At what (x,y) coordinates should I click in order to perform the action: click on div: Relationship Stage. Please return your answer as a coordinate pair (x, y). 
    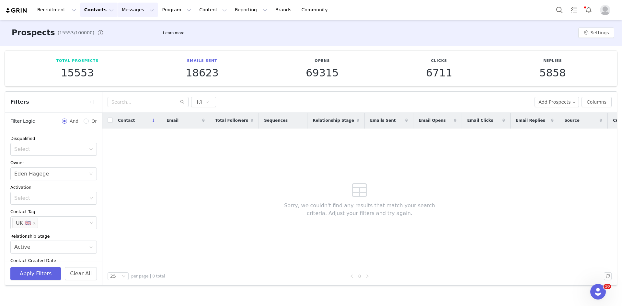
    Looking at the image, I should click on (53, 236).